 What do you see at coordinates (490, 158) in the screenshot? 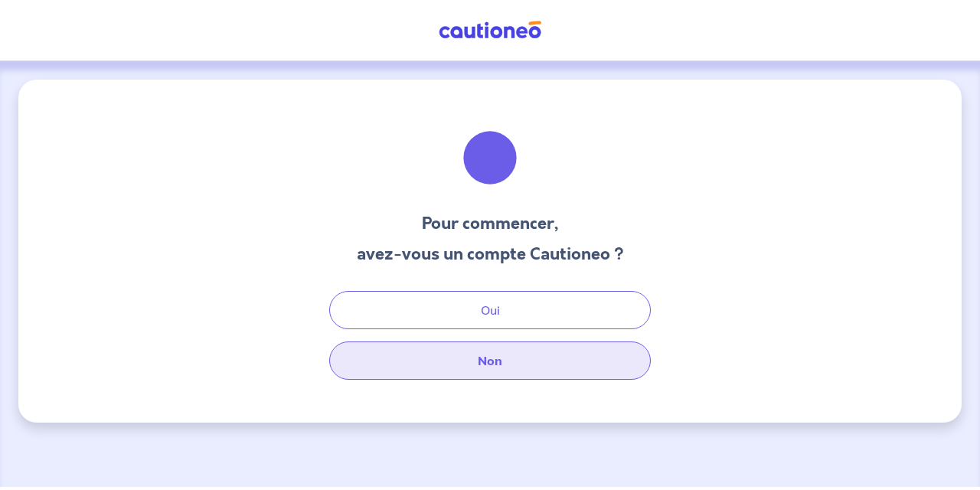
I see `img: illu_welcome.svg` at bounding box center [490, 158].